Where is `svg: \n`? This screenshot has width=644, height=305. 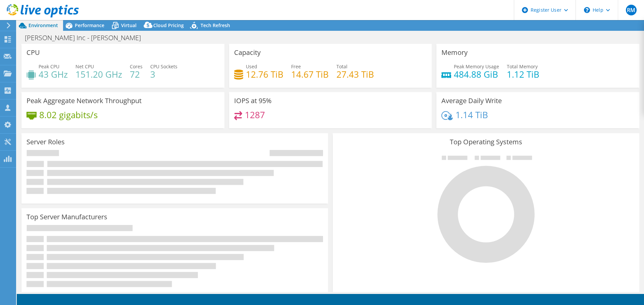 svg: \n is located at coordinates (587, 10).